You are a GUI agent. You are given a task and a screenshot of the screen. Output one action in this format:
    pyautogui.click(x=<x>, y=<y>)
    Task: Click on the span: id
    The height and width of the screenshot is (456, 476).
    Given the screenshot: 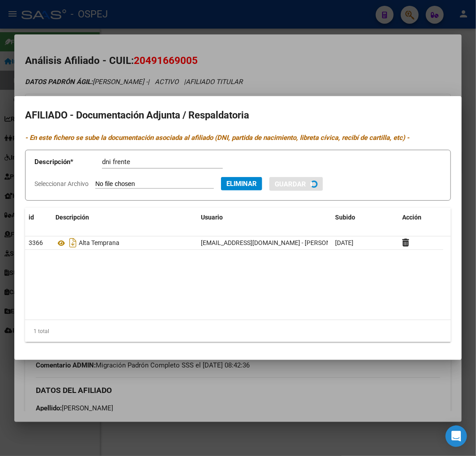 What is the action you would take?
    pyautogui.click(x=32, y=217)
    